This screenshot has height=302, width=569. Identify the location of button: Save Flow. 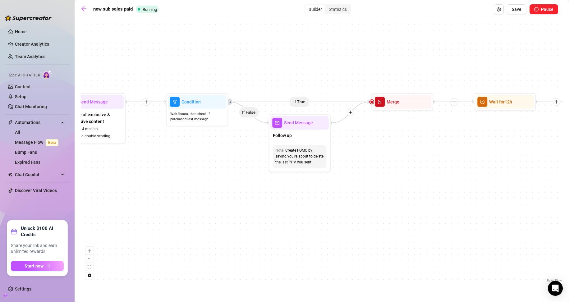
(517, 9).